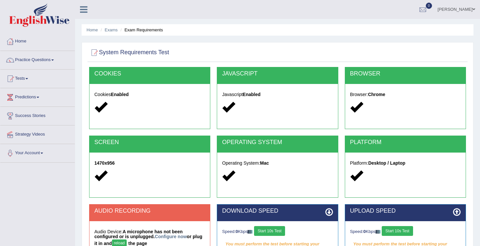 The width and height of the screenshot is (480, 246). What do you see at coordinates (376, 94) in the screenshot?
I see `strong: Chrome` at bounding box center [376, 94].